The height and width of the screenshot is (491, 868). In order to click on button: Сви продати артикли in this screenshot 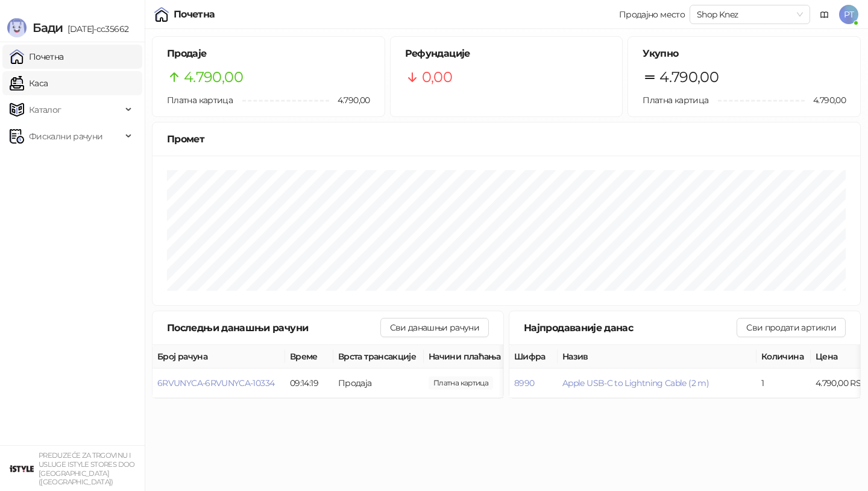, I will do `click(791, 328)`.